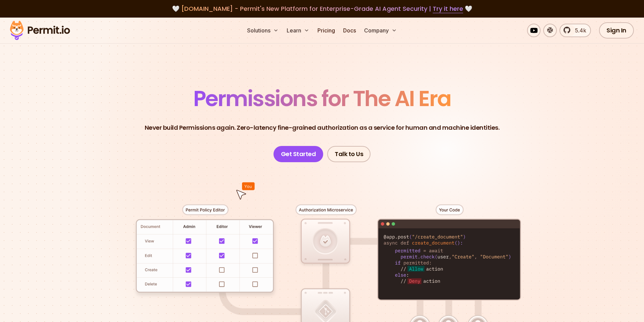 The image size is (644, 322). I want to click on span: Permissions for The AI Era, so click(322, 99).